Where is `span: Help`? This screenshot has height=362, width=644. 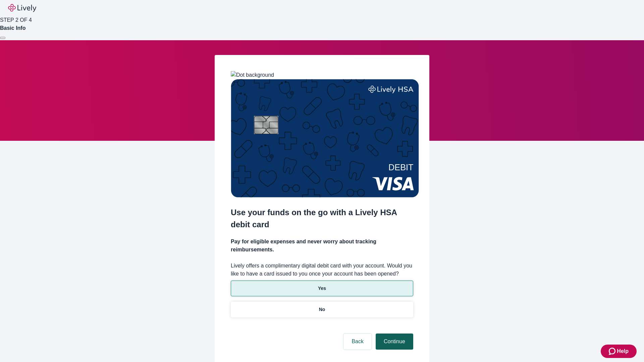
span: Help is located at coordinates (622, 351).